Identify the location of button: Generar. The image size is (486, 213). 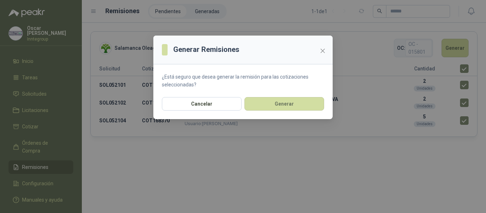
(284, 104).